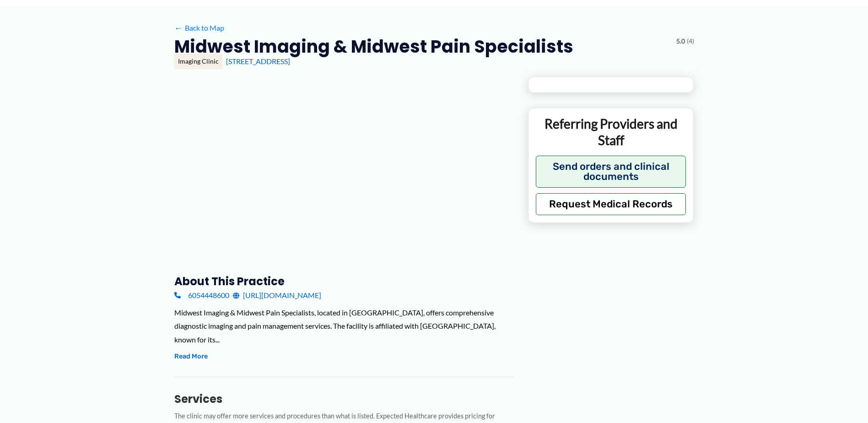  What do you see at coordinates (611, 204) in the screenshot?
I see `button: Request Medical Records` at bounding box center [611, 204].